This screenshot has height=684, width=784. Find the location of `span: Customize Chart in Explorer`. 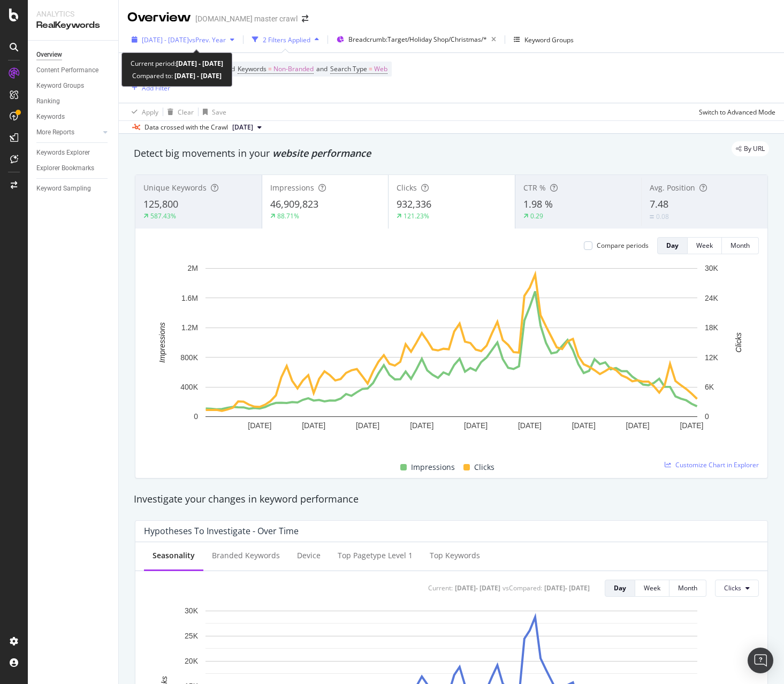

span: Customize Chart in Explorer is located at coordinates (717, 464).